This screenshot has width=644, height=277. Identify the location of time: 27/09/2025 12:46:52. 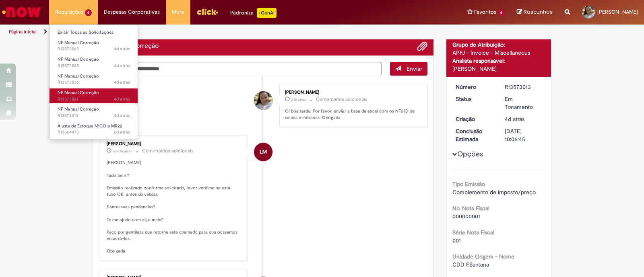
(514, 119).